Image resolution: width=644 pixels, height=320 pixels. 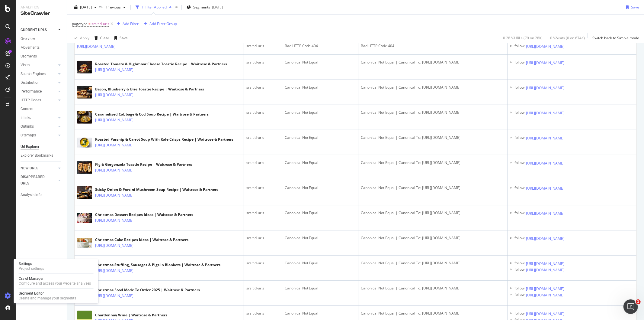 I want to click on div: Fig & Gorgonzola Toastie Recipe | Waitrose & Partners, so click(x=143, y=164).